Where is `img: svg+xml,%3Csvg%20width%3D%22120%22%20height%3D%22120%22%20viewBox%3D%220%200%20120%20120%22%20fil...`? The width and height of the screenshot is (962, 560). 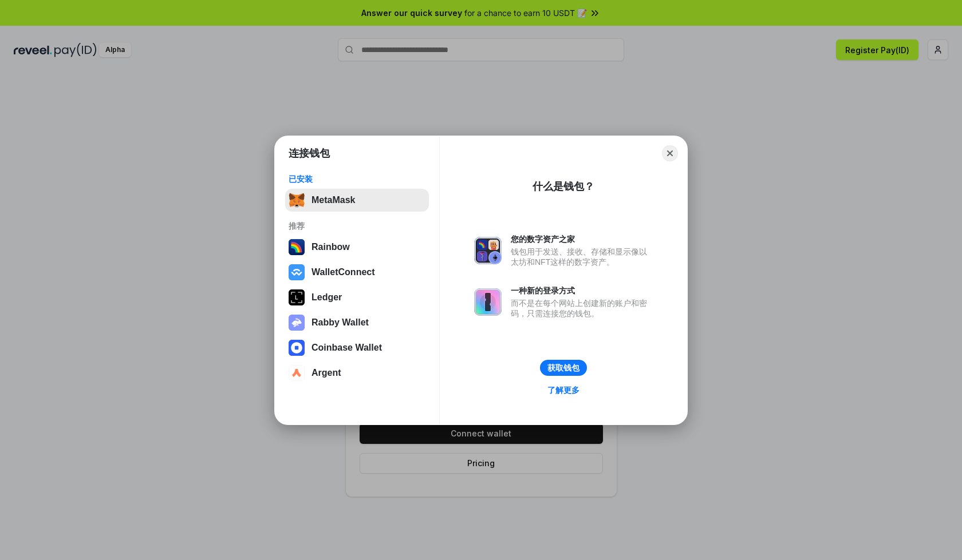 img: svg+xml,%3Csvg%20width%3D%22120%22%20height%3D%22120%22%20viewBox%3D%220%200%20120%20120%22%20fil... is located at coordinates (297, 247).